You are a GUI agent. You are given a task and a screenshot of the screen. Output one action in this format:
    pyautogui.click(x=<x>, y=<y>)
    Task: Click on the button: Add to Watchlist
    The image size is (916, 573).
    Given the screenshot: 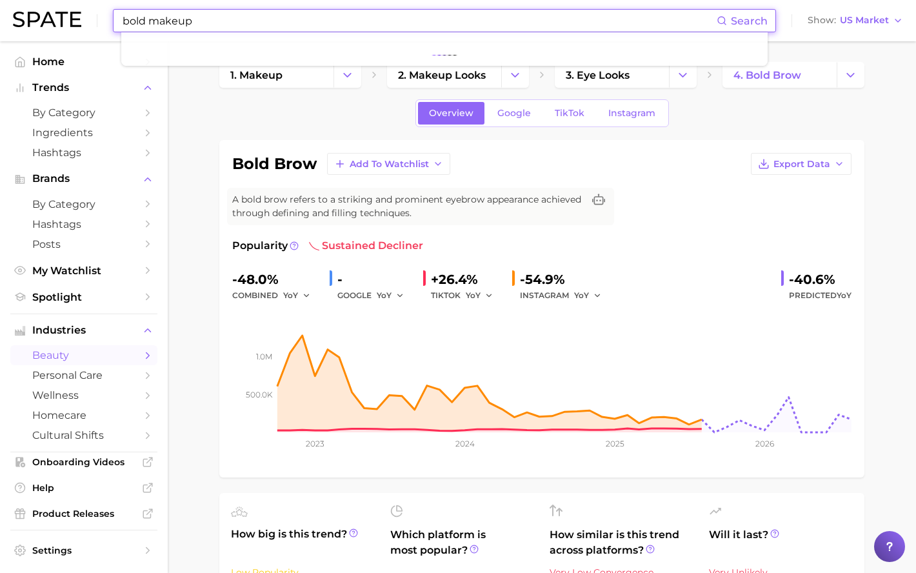 What is the action you would take?
    pyautogui.click(x=388, y=164)
    